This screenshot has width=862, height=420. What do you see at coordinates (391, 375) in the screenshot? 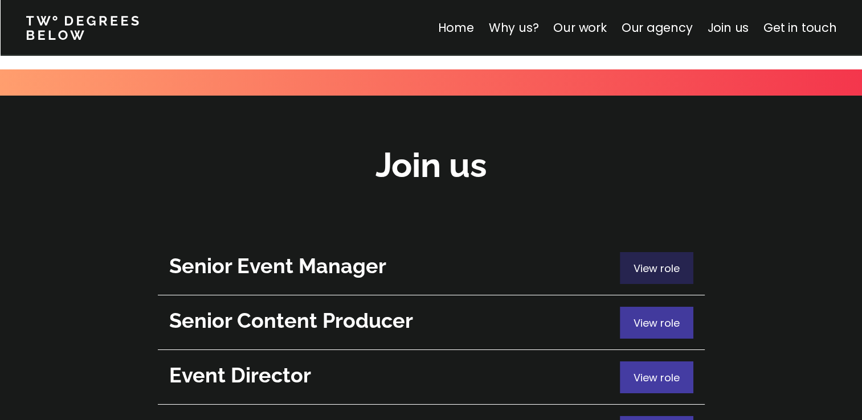
I see `h2: Event Director` at bounding box center [391, 375].